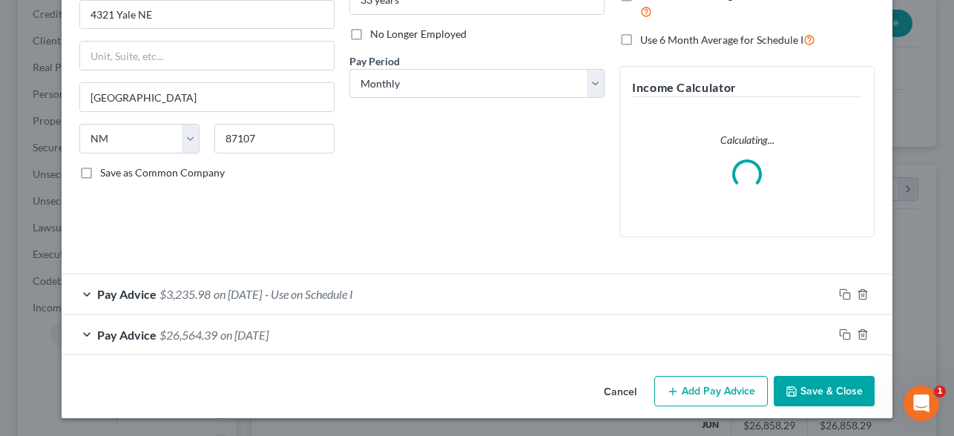 This screenshot has width=954, height=436. I want to click on input: Enter address..., so click(207, 15).